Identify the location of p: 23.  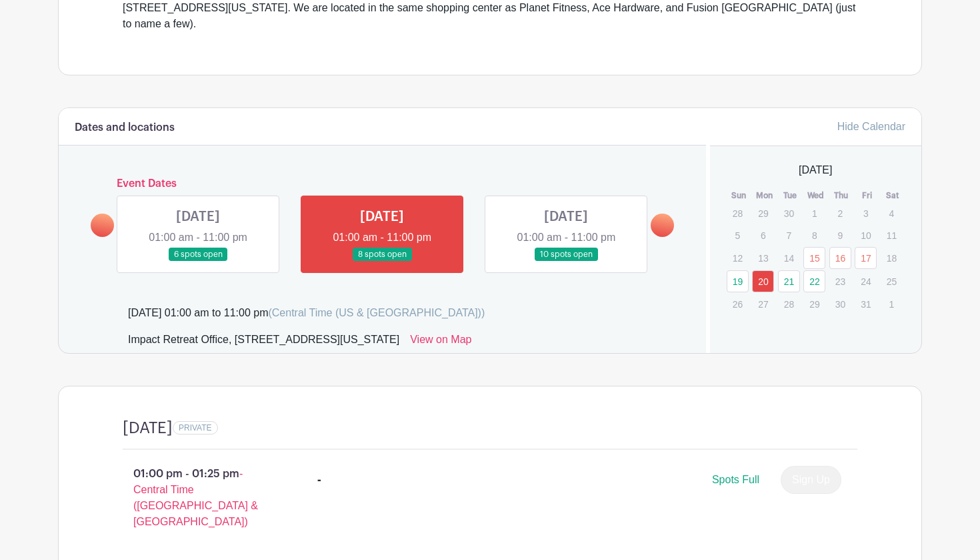
(840, 280).